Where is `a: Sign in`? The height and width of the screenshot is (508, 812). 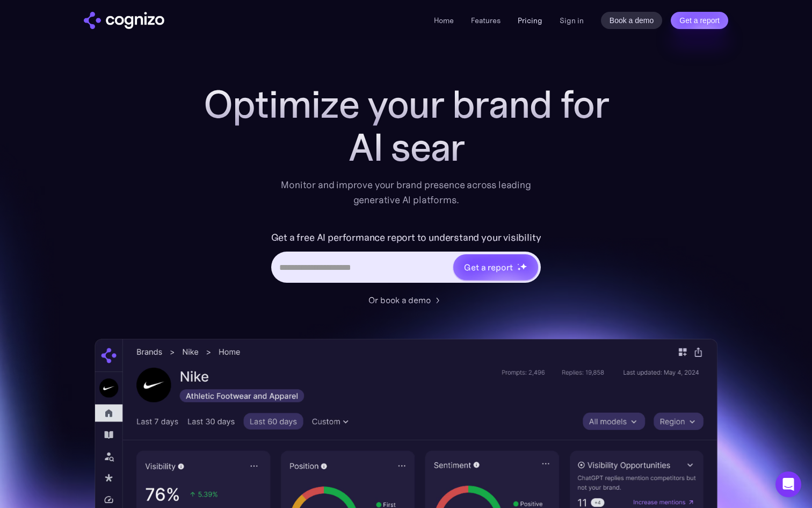
a: Sign in is located at coordinates (572, 21).